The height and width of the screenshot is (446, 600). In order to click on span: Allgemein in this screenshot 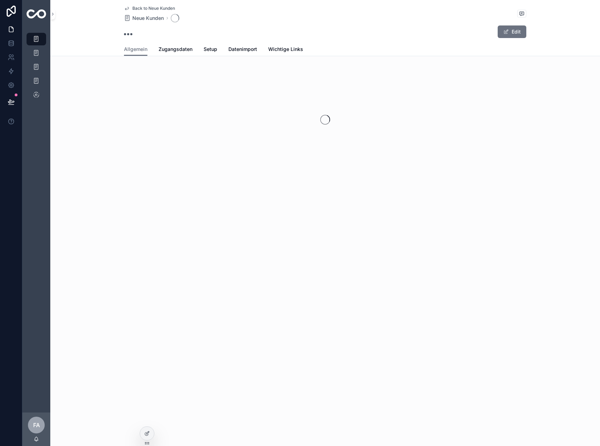, I will do `click(135, 49)`.